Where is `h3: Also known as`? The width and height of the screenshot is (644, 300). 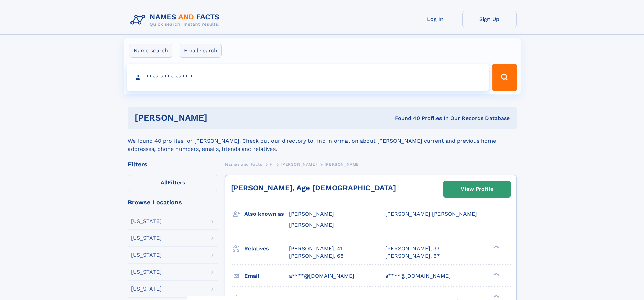
h3: Also known as is located at coordinates (267, 214).